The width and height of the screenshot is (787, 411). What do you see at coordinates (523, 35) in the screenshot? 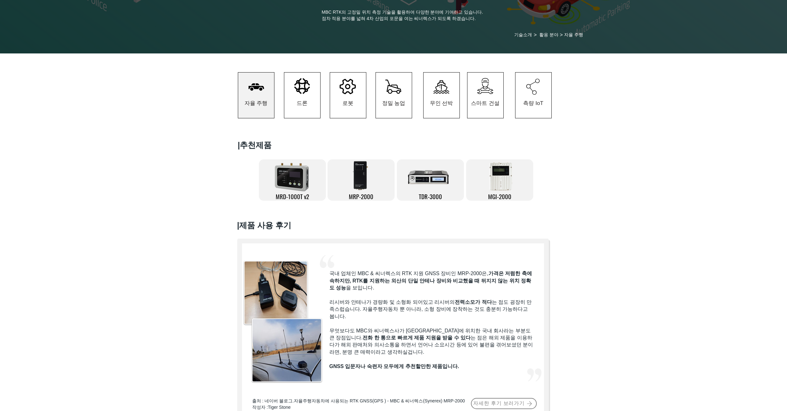
I see `span: 기술소개` at bounding box center [523, 35].